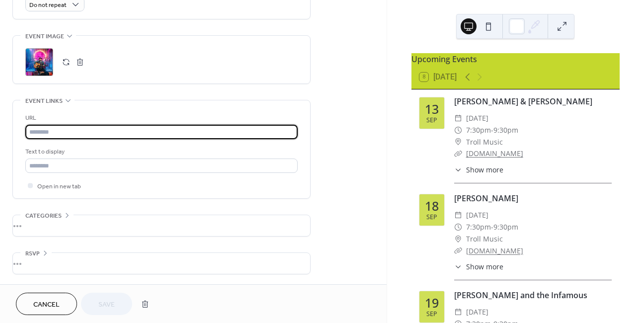 Image resolution: width=644 pixels, height=323 pixels. What do you see at coordinates (46, 304) in the screenshot?
I see `a: Cancel` at bounding box center [46, 304].